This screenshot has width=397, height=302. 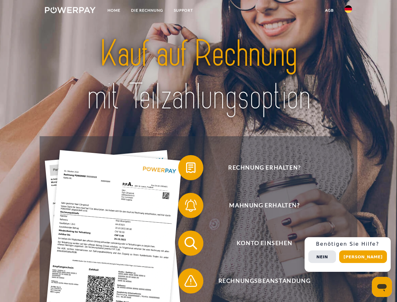 I want to click on span: Konto einsehen, so click(x=264, y=243).